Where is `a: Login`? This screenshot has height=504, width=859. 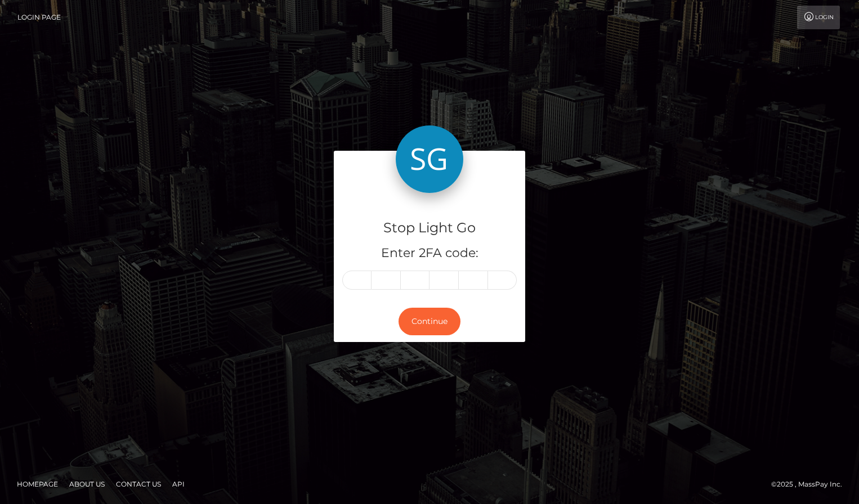
a: Login is located at coordinates (818, 18).